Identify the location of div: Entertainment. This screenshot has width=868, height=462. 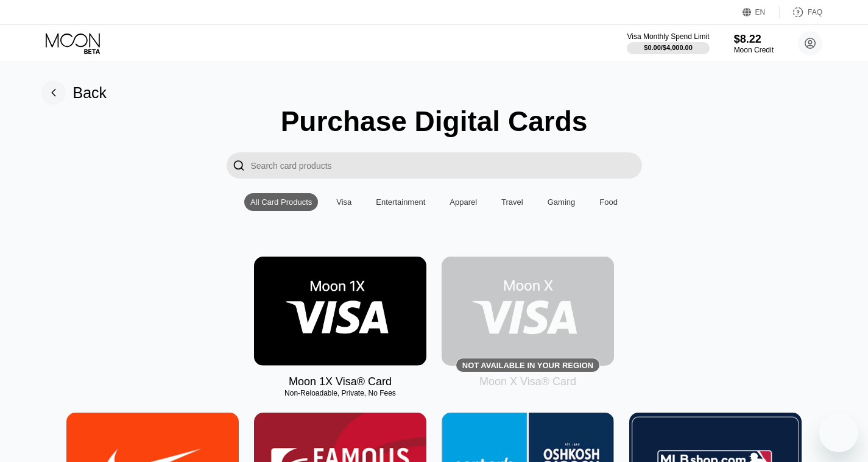
(400, 202).